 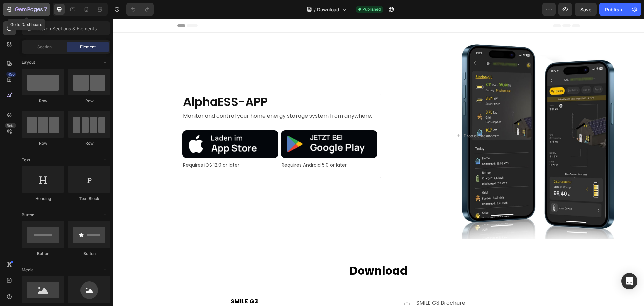 What do you see at coordinates (11, 126) in the screenshot?
I see `div: Beta` at bounding box center [11, 126].